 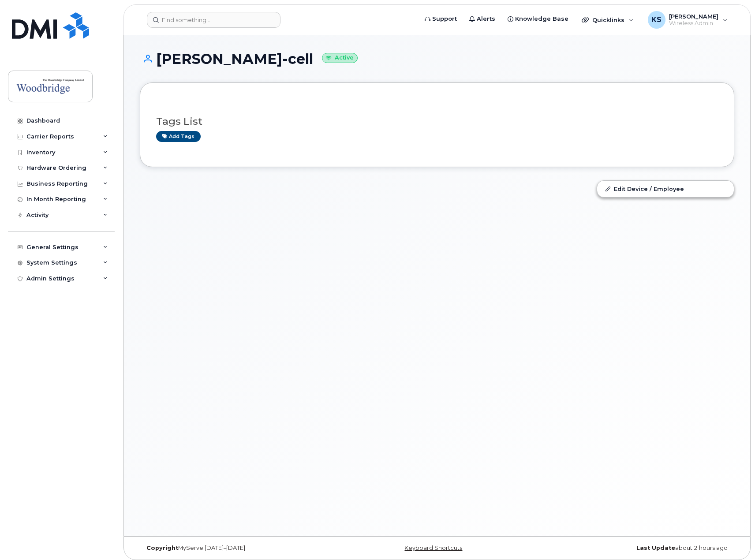 I want to click on a: Keyboard Shortcuts, so click(x=433, y=548).